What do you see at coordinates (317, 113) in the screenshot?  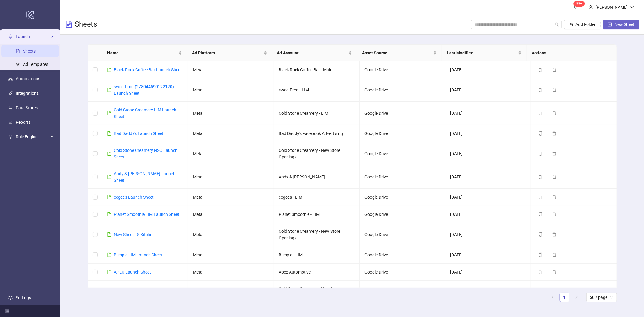 I see `td: Cold Stone Creamery - LIM` at bounding box center [317, 113].